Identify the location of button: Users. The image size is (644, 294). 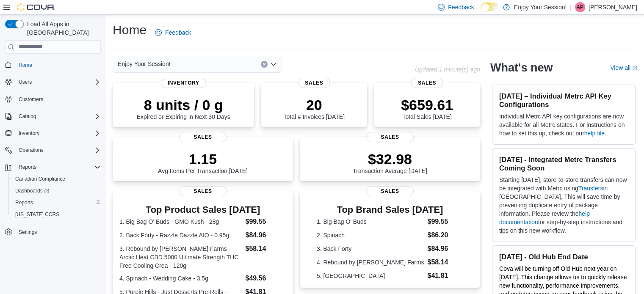
(25, 82).